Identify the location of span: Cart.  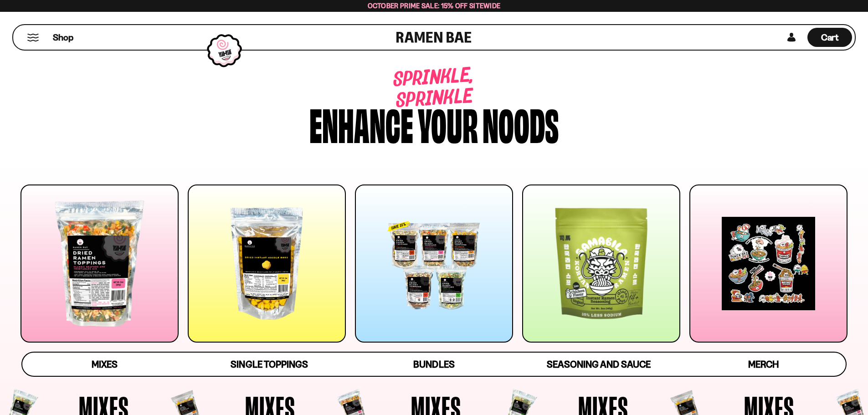
(829, 38).